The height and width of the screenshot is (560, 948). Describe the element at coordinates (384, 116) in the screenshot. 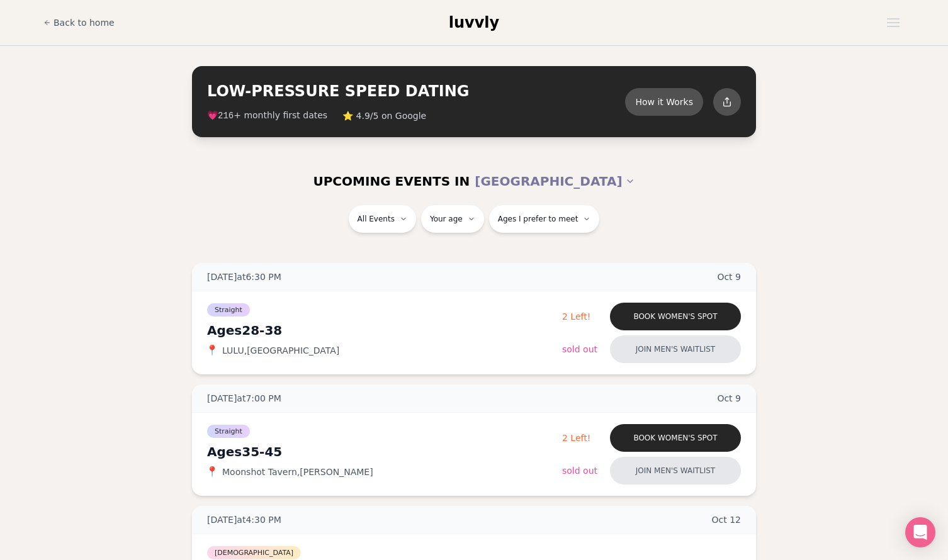

I see `span: ⭐ 4.9/5 on Google` at that location.